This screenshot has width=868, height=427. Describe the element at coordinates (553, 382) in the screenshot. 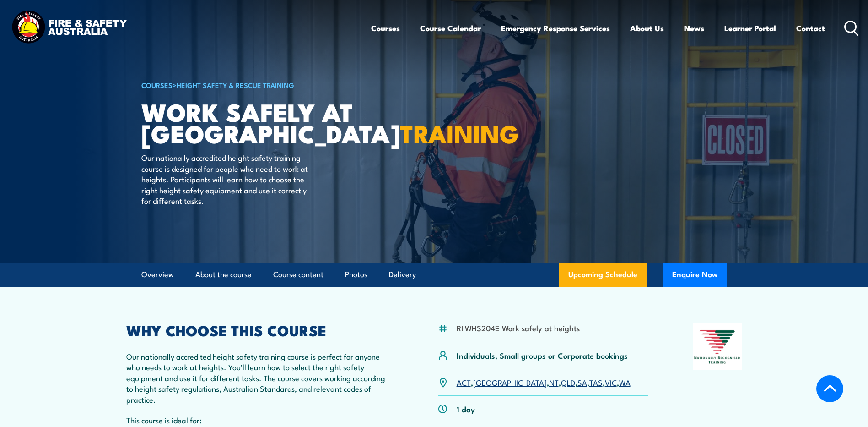

I see `a: NT` at that location.